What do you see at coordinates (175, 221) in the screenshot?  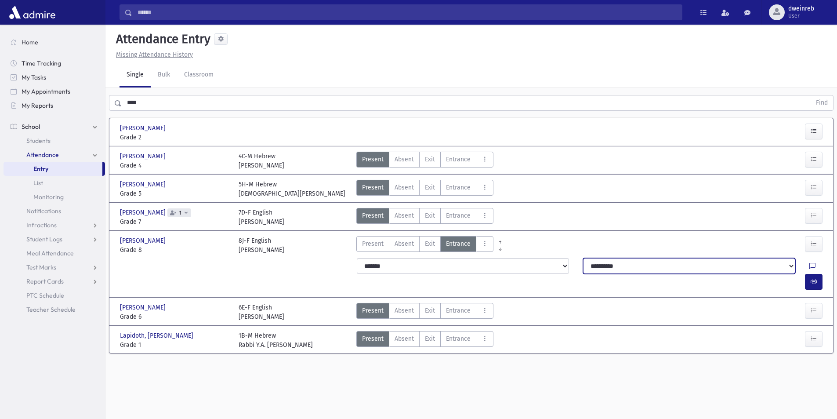 I see `span: Grade 7` at bounding box center [175, 221].